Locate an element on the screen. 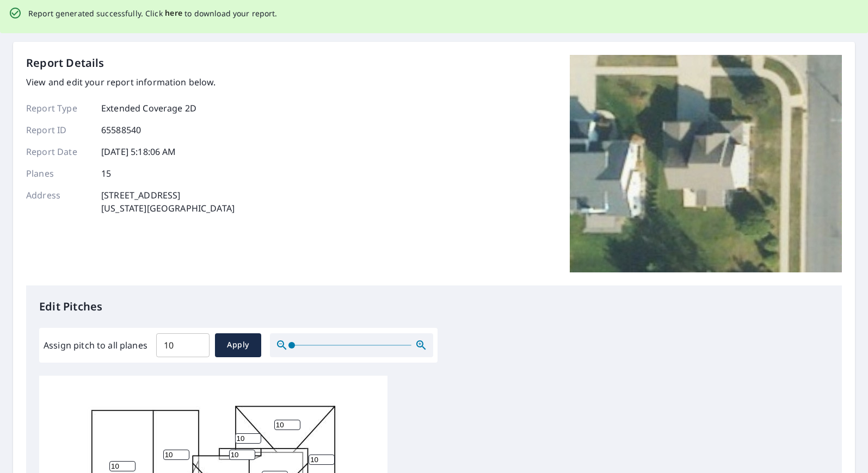  p: View and edit your report information below. is located at coordinates (130, 82).